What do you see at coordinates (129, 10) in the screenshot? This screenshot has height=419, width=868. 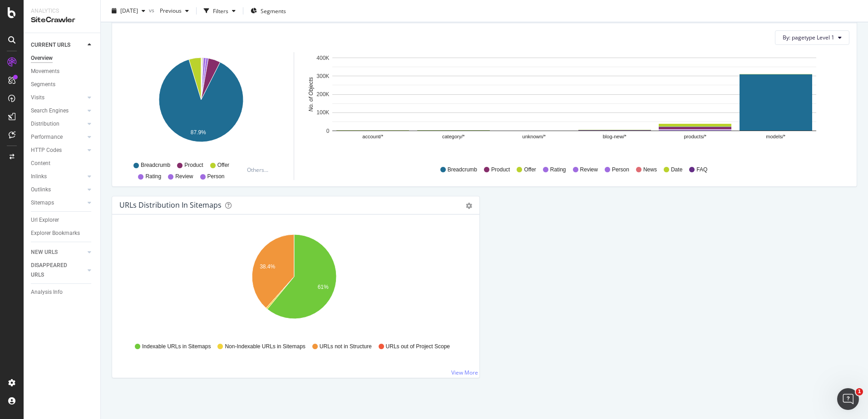 I see `span: 2025 Oct. 4th` at bounding box center [129, 10].